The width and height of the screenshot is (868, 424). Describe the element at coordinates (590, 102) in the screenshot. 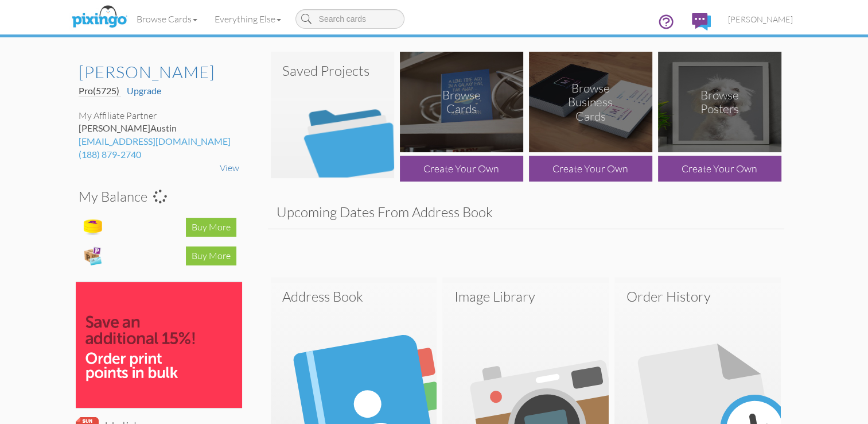

I see `div: Browse Business Cards` at that location.